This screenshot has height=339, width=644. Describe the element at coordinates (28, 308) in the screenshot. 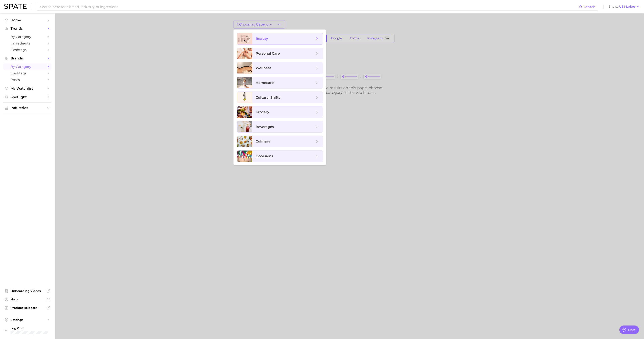

I see `a: Product Releases` at that location.